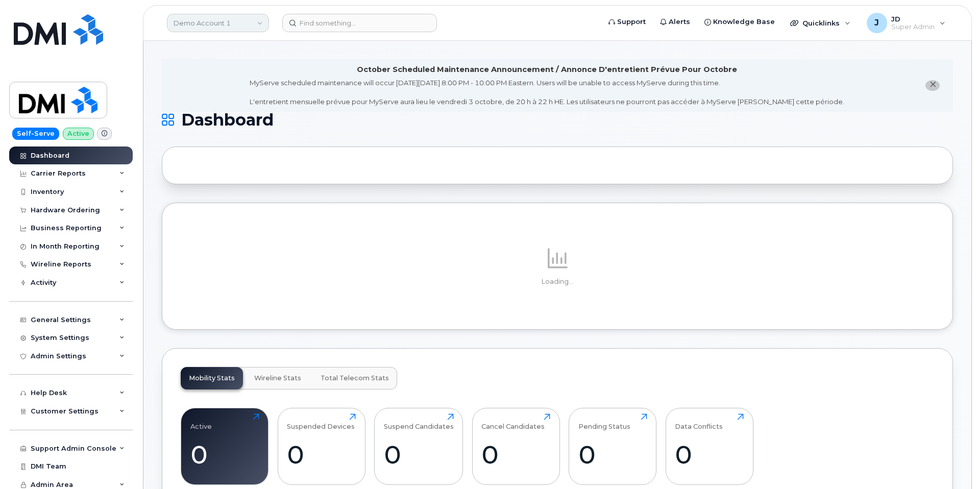  Describe the element at coordinates (933, 85) in the screenshot. I see `button: close notification` at that location.